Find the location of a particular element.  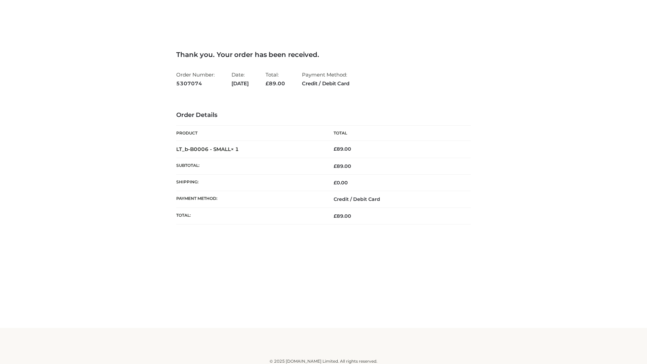

h3: Order Details is located at coordinates (323, 115).